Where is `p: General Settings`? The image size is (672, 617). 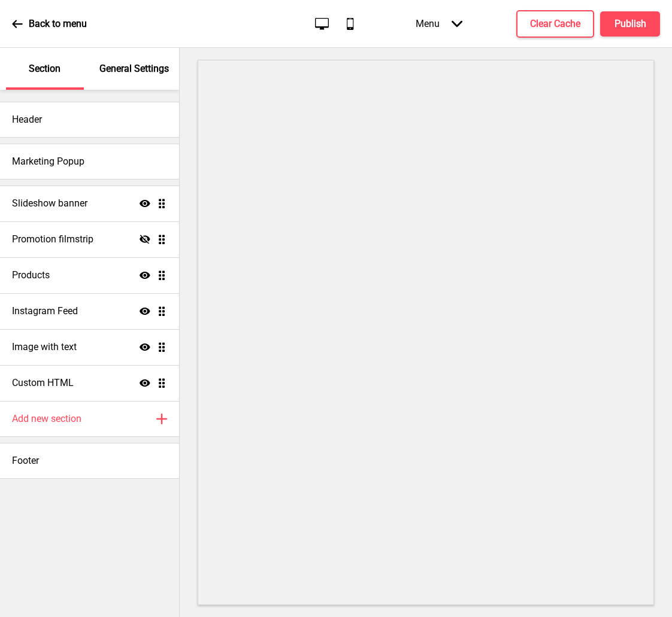
p: General Settings is located at coordinates (134, 69).